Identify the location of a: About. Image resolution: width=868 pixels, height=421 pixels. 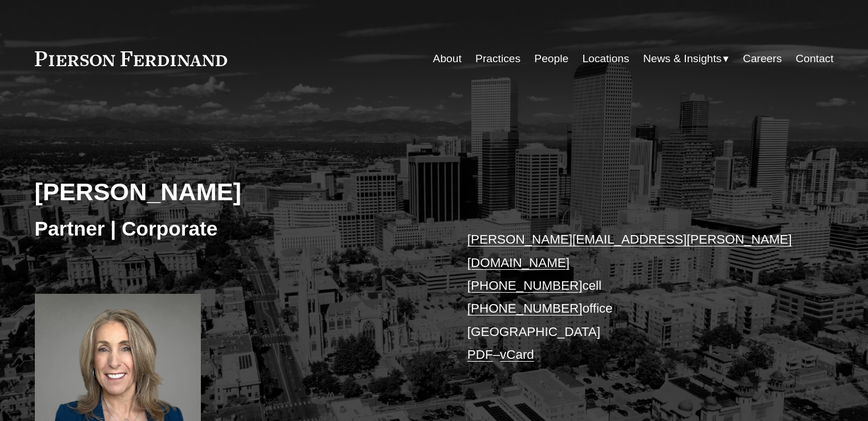
(447, 59).